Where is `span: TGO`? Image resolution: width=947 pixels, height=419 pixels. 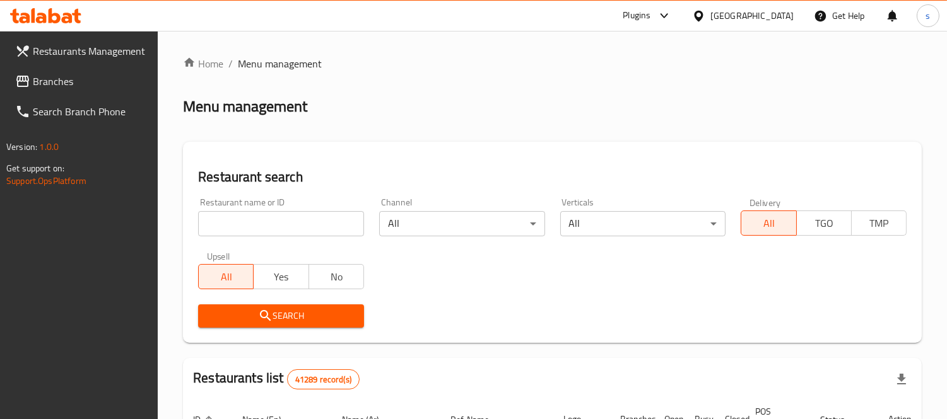 span: TGO is located at coordinates (824, 223).